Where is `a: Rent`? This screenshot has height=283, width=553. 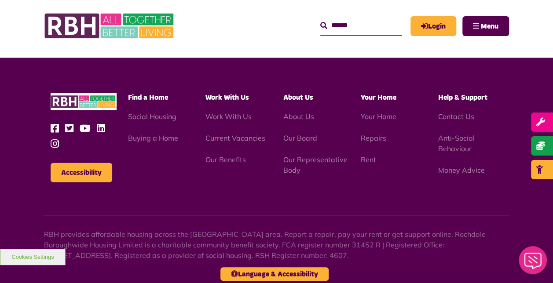 a: Rent is located at coordinates (368, 160).